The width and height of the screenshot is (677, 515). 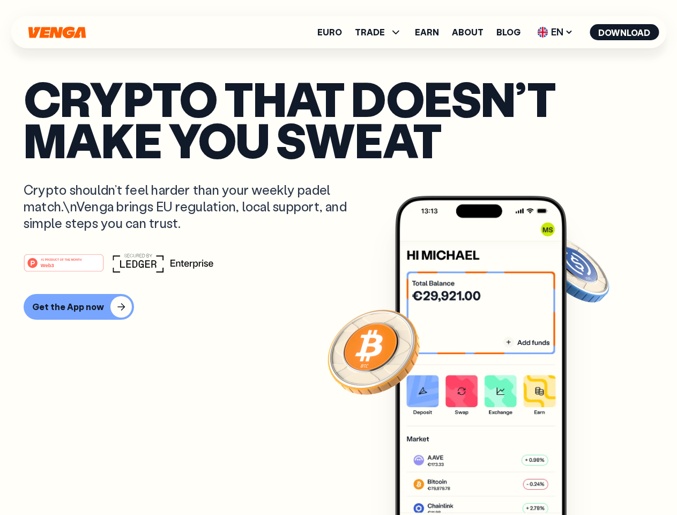 I want to click on img: USDC coin, so click(x=573, y=269).